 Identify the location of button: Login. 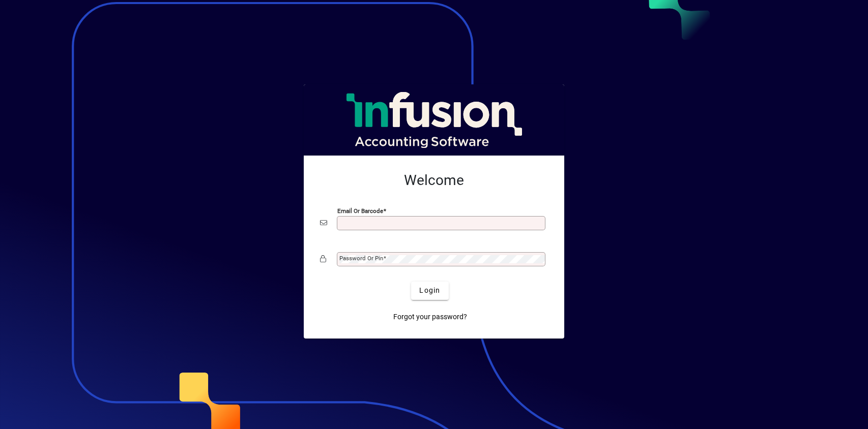
(429, 291).